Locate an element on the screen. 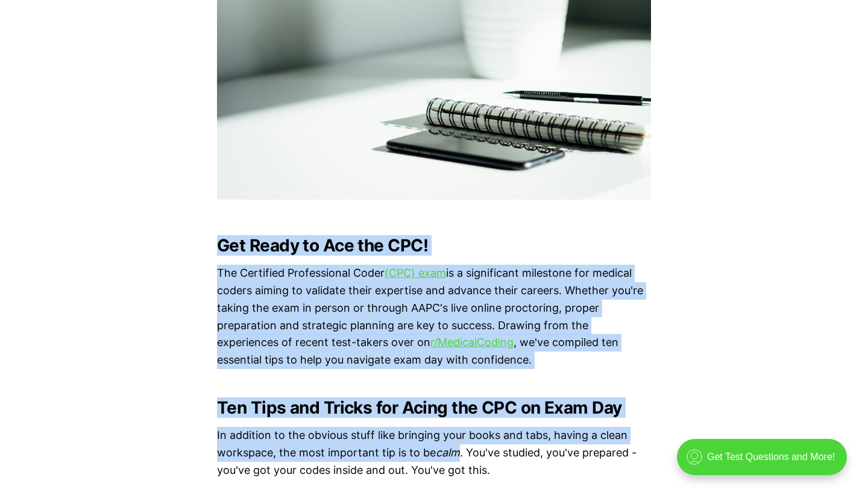  p: In addition to the obvious stuff like bringing your books and tabs, having a clean workspace, the... is located at coordinates (434, 453).